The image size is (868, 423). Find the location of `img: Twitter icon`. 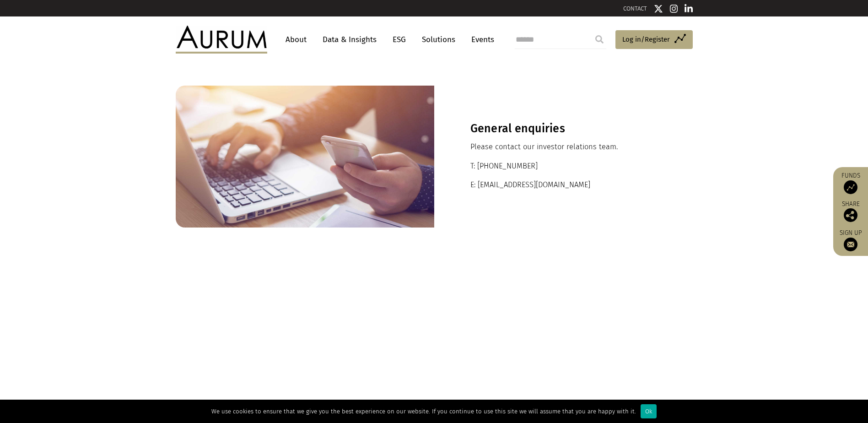

img: Twitter icon is located at coordinates (659, 9).